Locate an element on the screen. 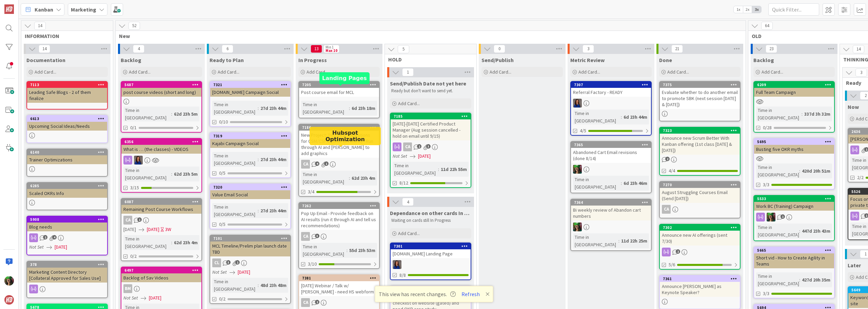 The height and width of the screenshot is (309, 868). div: 6140Trainer Optimizations is located at coordinates (67, 157).